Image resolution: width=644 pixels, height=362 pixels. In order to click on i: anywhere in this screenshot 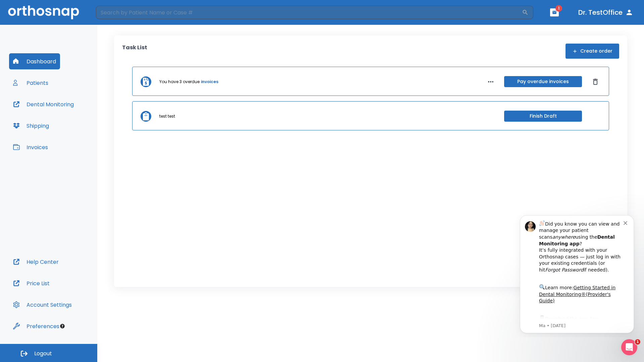, I will do `click(54, 28)`.